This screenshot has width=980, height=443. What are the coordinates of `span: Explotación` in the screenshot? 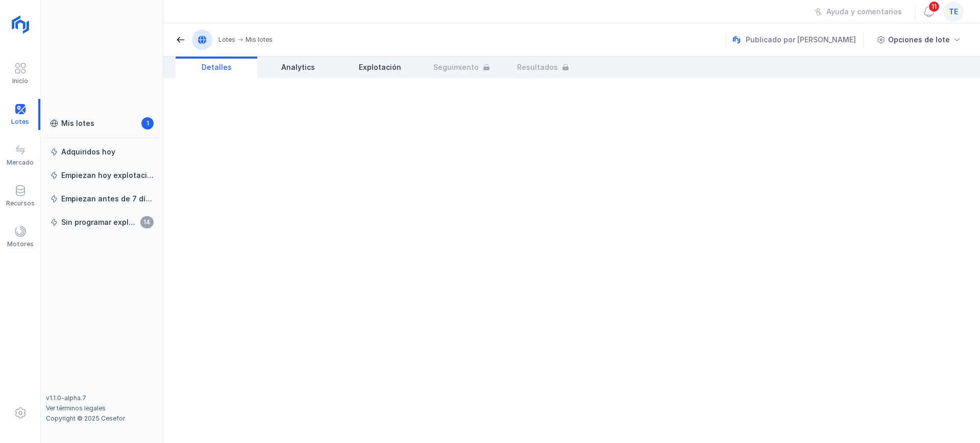 It's located at (380, 68).